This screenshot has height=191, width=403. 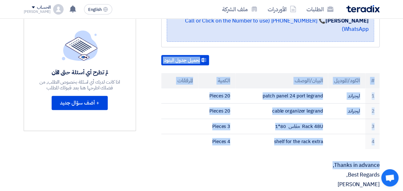 I want to click on th: البيان/الوصف, so click(x=282, y=81).